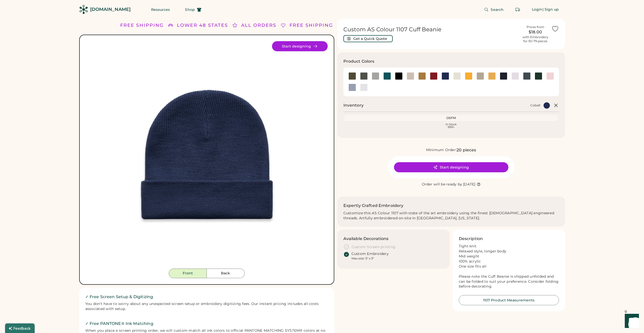 The image size is (644, 333). What do you see at coordinates (431, 30) in the screenshot?
I see `h1: Custom AS Colour 1107 Cuff Beanie` at bounding box center [431, 30].